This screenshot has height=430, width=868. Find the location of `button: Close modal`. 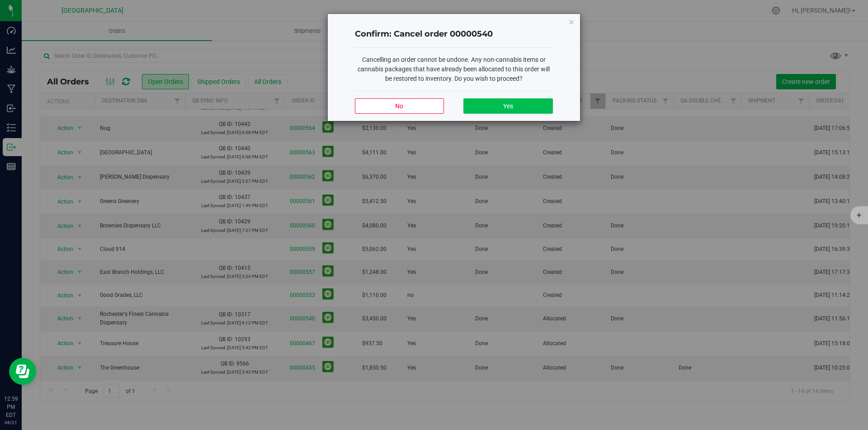

button: Close modal is located at coordinates (572, 22).